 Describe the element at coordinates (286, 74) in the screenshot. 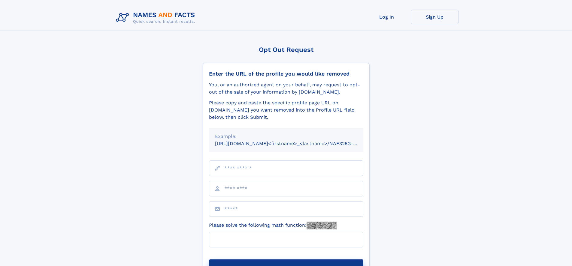

I see `div: Enter the URL of the profile you would like removed` at that location.